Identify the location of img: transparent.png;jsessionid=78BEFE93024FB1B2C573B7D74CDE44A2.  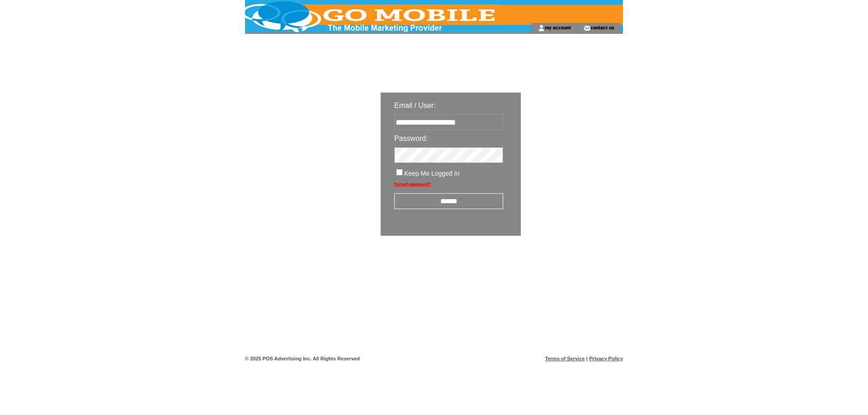
(570, 264).